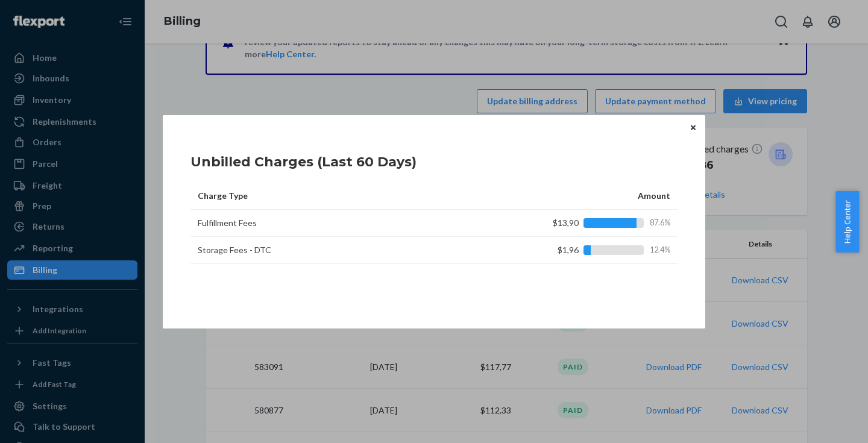 This screenshot has width=868, height=443. What do you see at coordinates (585, 196) in the screenshot?
I see `th: Amount` at bounding box center [585, 196].